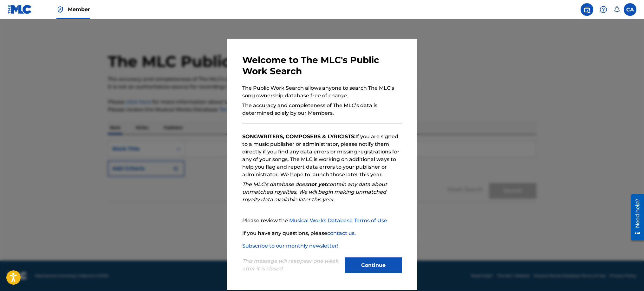 The image size is (644, 291). I want to click on strong: not yet, so click(317, 184).